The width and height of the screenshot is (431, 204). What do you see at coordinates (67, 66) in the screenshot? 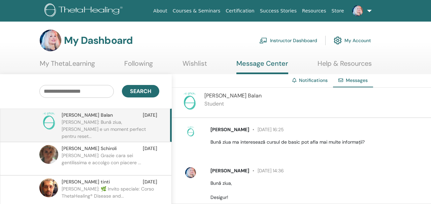
I see `a: My ThetaLearning` at bounding box center [67, 66].